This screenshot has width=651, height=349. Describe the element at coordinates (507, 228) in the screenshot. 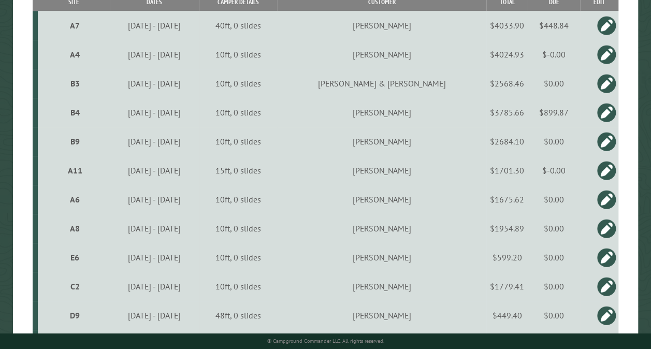

I see `td: $1954.89` at that location.